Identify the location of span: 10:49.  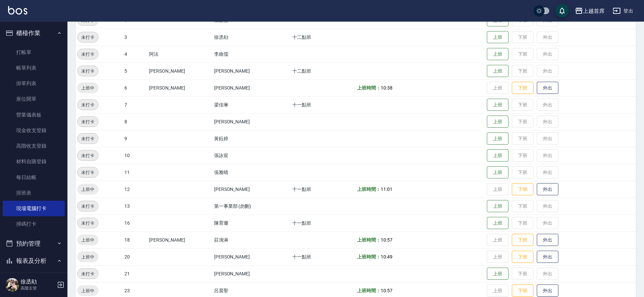
(387, 257).